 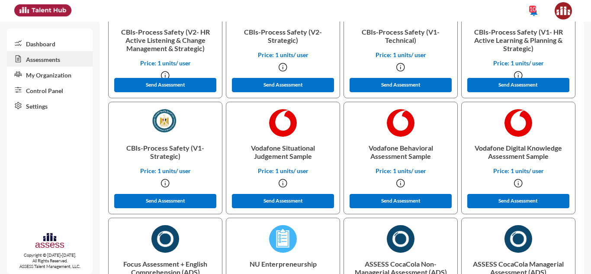 I want to click on a: Settings, so click(x=50, y=105).